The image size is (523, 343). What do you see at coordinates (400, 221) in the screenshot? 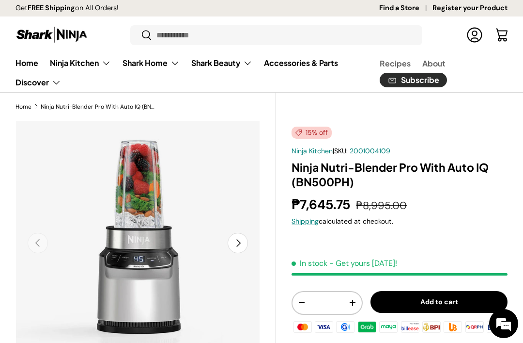
I see `div: calculated at checkout.` at bounding box center [400, 221].